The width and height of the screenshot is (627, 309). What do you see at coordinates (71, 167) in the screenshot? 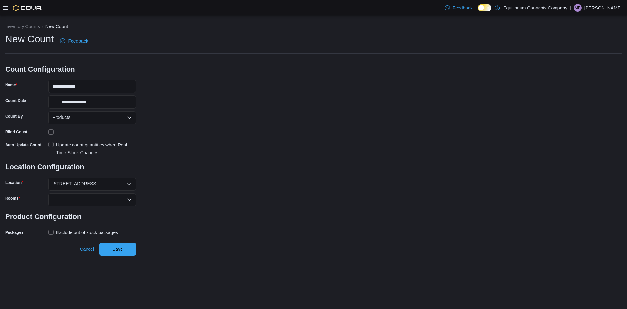
I see `h3: Location Configuration` at bounding box center [71, 167].